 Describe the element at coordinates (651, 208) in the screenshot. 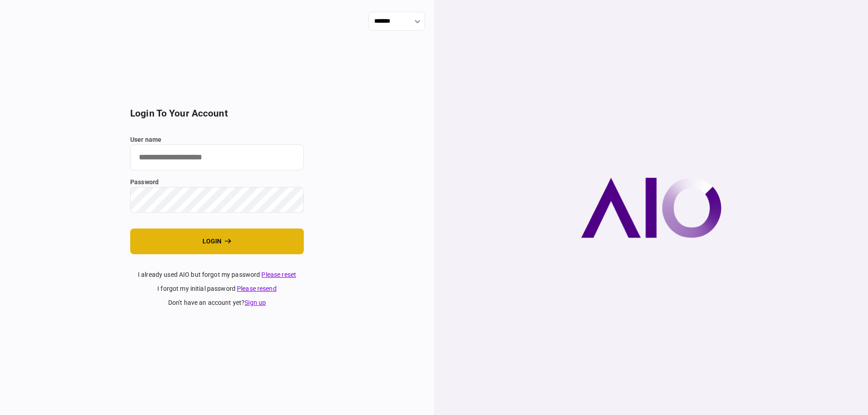

I see `img: AIO company logo` at that location.